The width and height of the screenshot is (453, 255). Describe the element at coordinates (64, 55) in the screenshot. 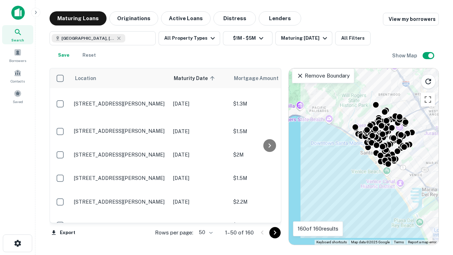

I see `button: Save your search to get updates of matches that match your search criteria.` at that location.